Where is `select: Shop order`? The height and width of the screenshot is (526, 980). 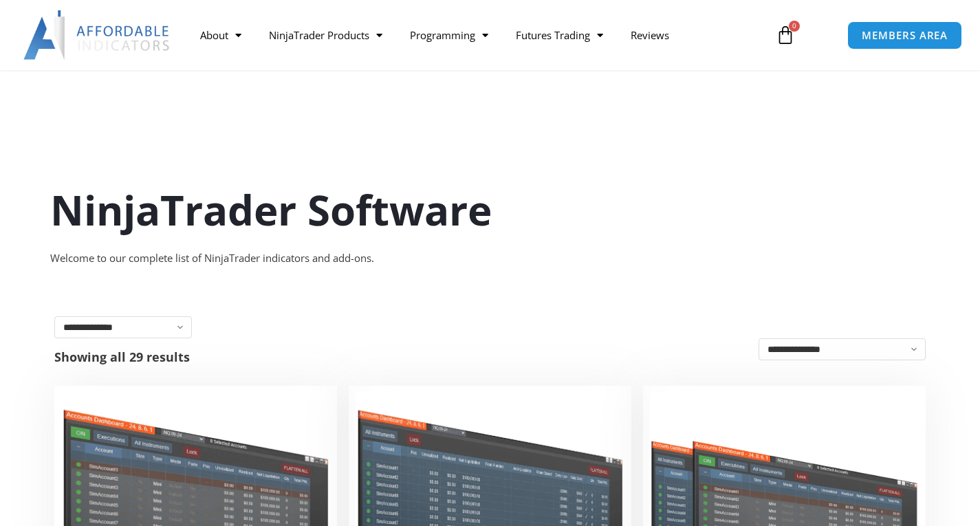
select: Shop order is located at coordinates (842, 349).